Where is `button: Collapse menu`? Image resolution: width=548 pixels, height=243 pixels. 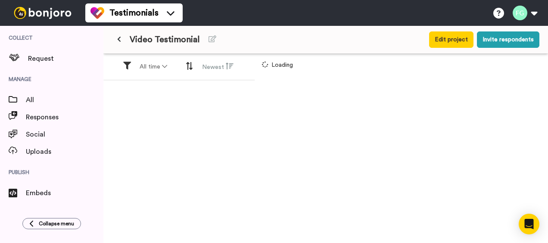 button: Collapse menu is located at coordinates (52, 224).